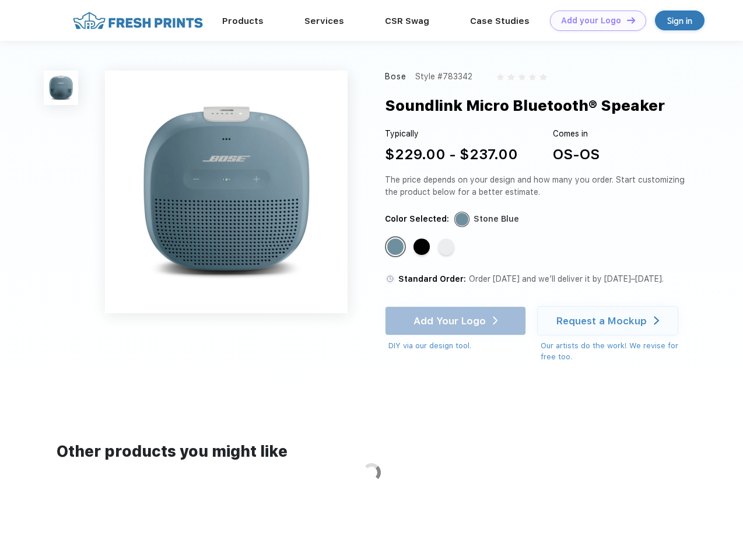  I want to click on a: Sign in, so click(679, 21).